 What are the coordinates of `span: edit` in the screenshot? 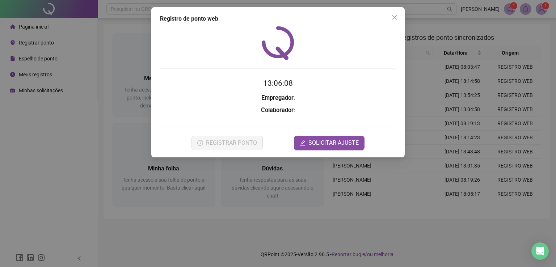 It's located at (302, 143).